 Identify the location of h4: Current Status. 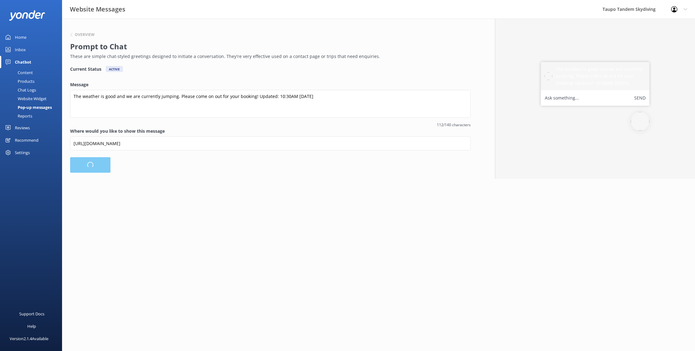
(86, 69).